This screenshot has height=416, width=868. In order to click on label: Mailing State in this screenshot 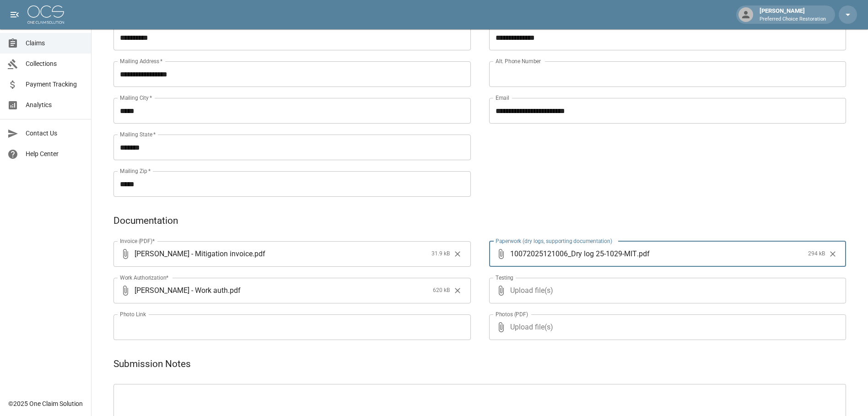, I will do `click(138, 134)`.